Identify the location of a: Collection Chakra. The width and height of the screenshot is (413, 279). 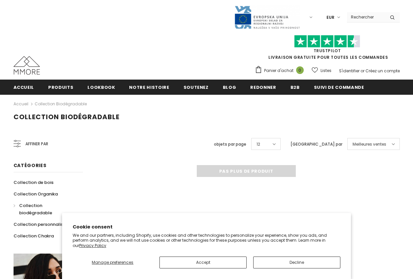
(34, 235).